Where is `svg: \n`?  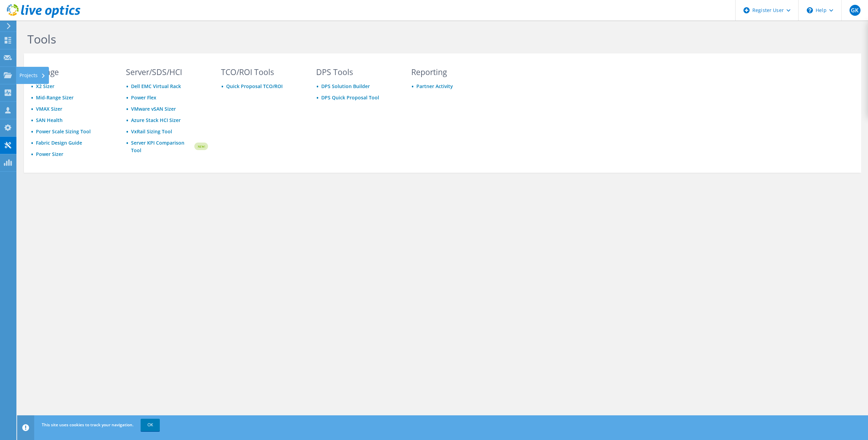
svg: \n is located at coordinates (809, 10).